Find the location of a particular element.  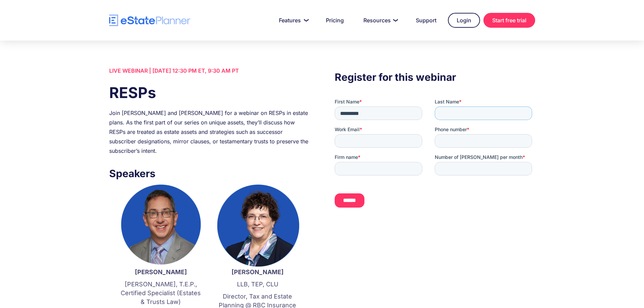

h3: Speakers is located at coordinates (209, 173).